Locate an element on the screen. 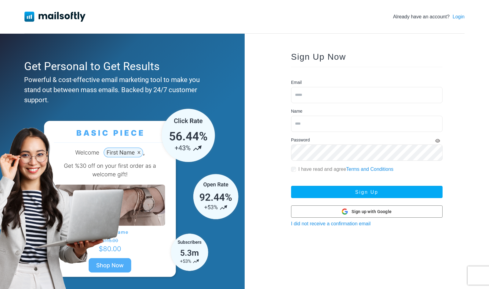 The image size is (489, 289). label: Password is located at coordinates (301, 140).